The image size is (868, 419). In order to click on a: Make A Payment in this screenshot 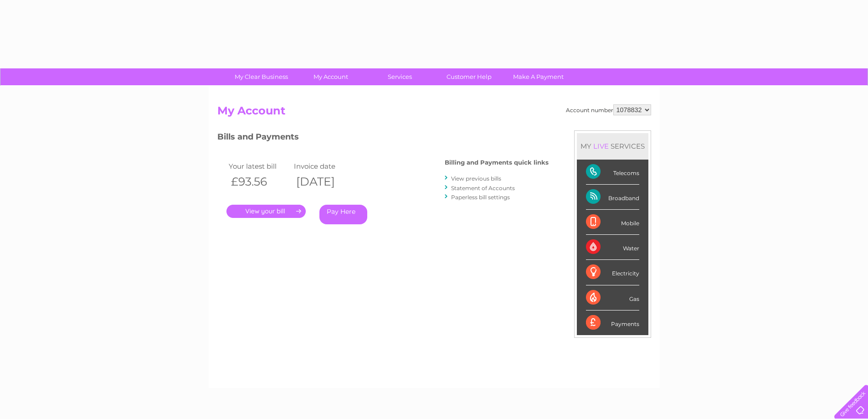, I will do `click(538, 77)`.